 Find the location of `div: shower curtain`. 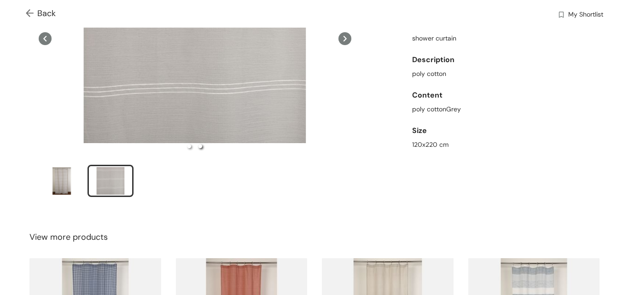

div: shower curtain is located at coordinates (506, 38).